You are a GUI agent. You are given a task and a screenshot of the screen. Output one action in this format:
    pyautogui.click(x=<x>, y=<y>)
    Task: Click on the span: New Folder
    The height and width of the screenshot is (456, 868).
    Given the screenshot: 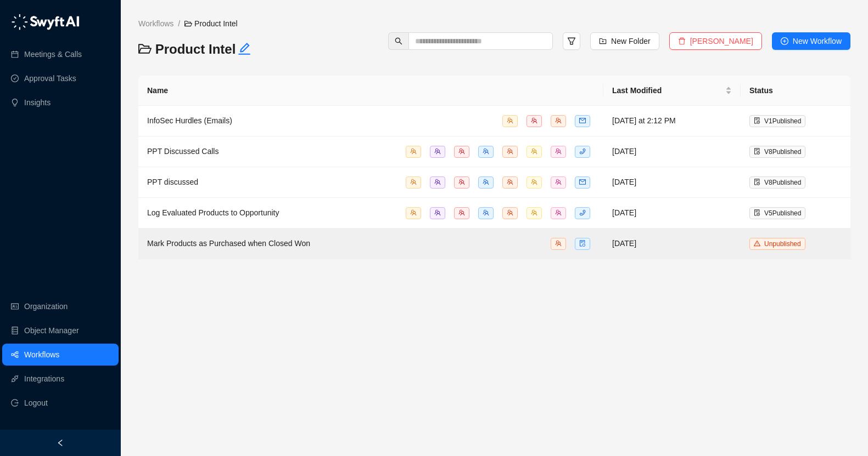 What is the action you would take?
    pyautogui.click(x=630, y=41)
    